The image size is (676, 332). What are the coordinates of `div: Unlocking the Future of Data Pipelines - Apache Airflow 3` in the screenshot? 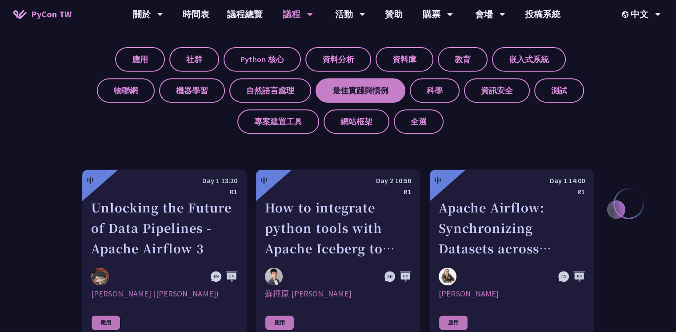 It's located at (164, 228).